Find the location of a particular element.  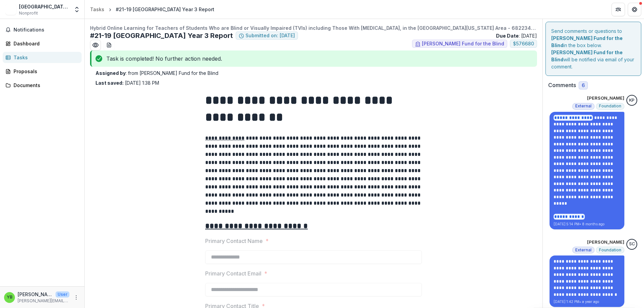

span: 6 is located at coordinates (583, 86).